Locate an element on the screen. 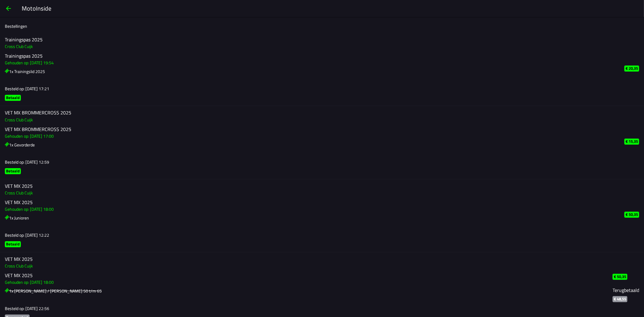 Image resolution: width=644 pixels, height=317 pixels. h3: 1x Trainingslid 2025 is located at coordinates (310, 71).